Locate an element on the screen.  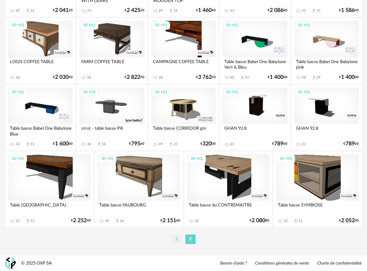
div: strut - table basse Pill is located at coordinates (112, 131).